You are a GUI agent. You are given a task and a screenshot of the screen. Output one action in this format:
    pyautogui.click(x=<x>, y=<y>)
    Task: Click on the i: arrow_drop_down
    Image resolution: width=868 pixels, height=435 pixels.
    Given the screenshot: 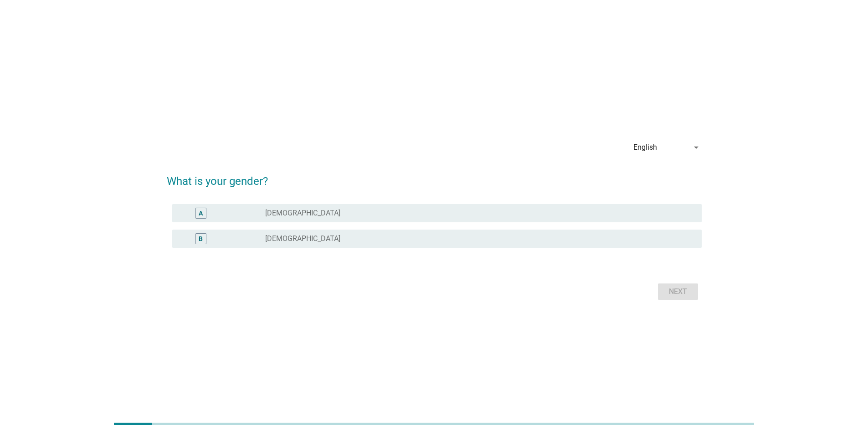 What is the action you would take?
    pyautogui.click(x=696, y=147)
    